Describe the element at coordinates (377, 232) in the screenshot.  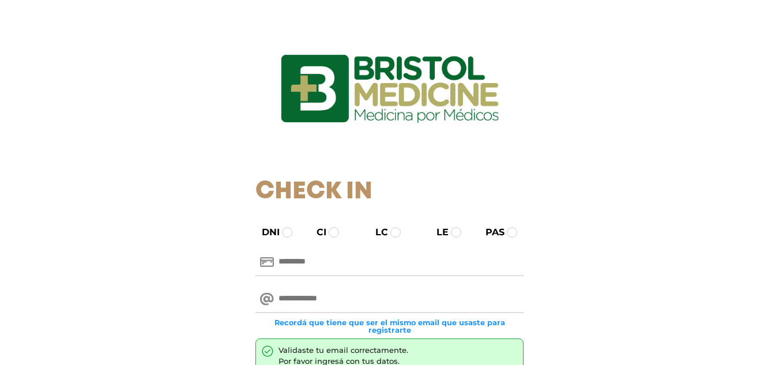
I see `label: LC` at that location.